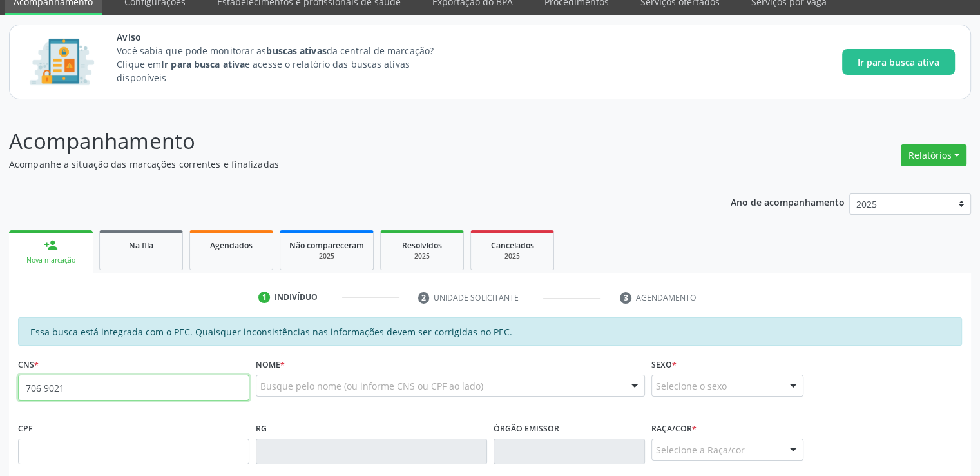  I want to click on span: Agendados, so click(232, 245).